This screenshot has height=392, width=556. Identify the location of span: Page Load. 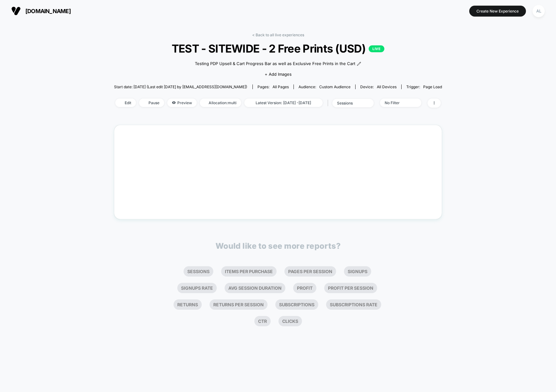
(432, 87).